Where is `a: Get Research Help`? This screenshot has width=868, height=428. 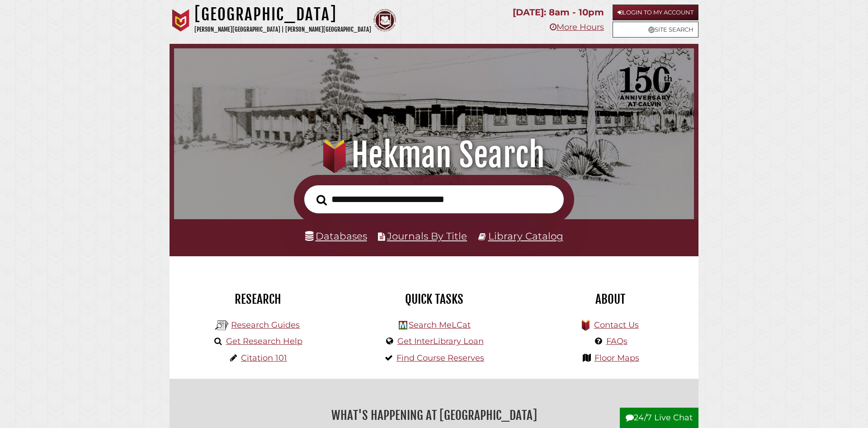 a: Get Research Help is located at coordinates (264, 341).